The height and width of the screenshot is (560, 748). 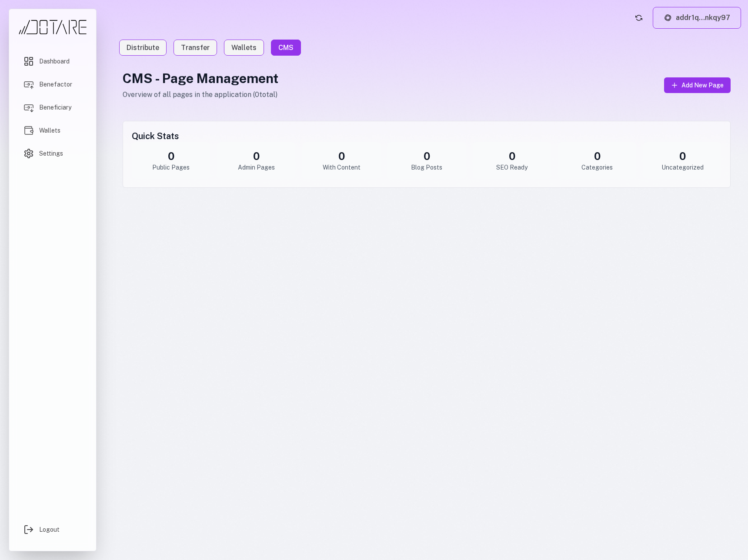 I want to click on button: Refresh account status, so click(x=639, y=18).